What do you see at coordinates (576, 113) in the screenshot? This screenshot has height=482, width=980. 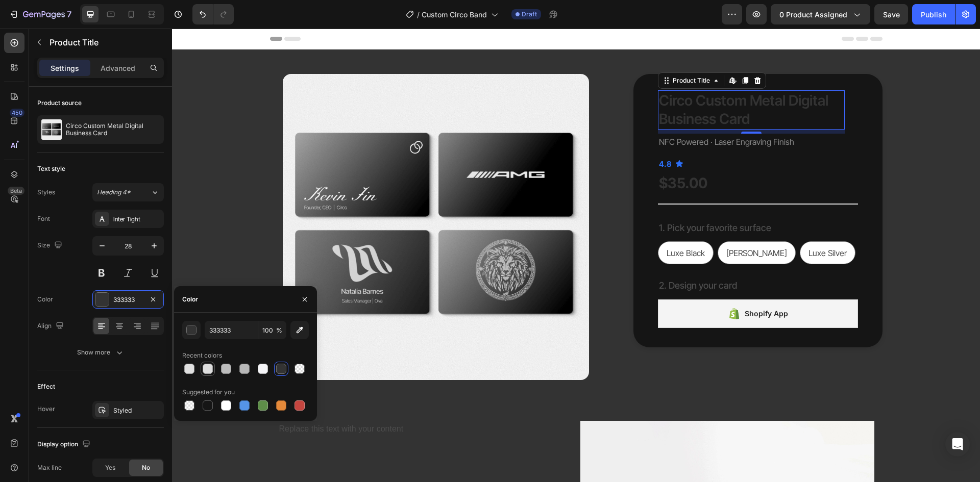 I see `p: NFC Powered · Laser Engraving Finish` at bounding box center [576, 113].